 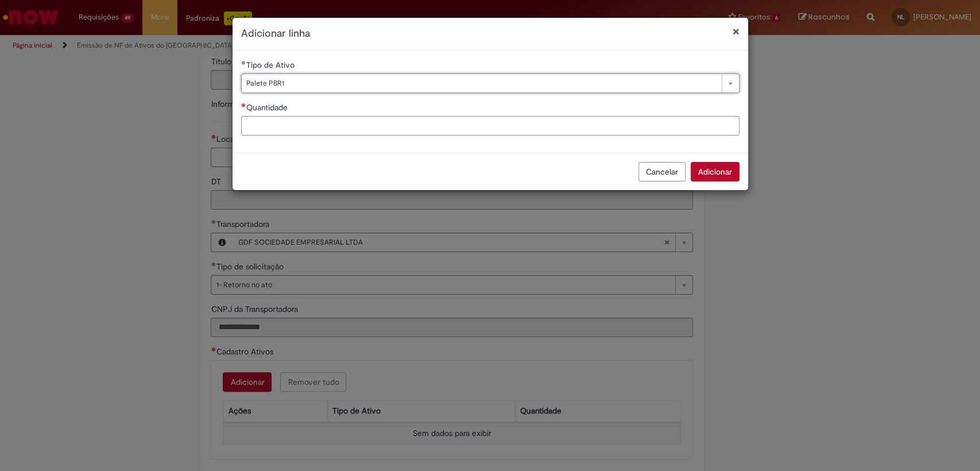 I want to click on span: Quantidade, so click(x=268, y=107).